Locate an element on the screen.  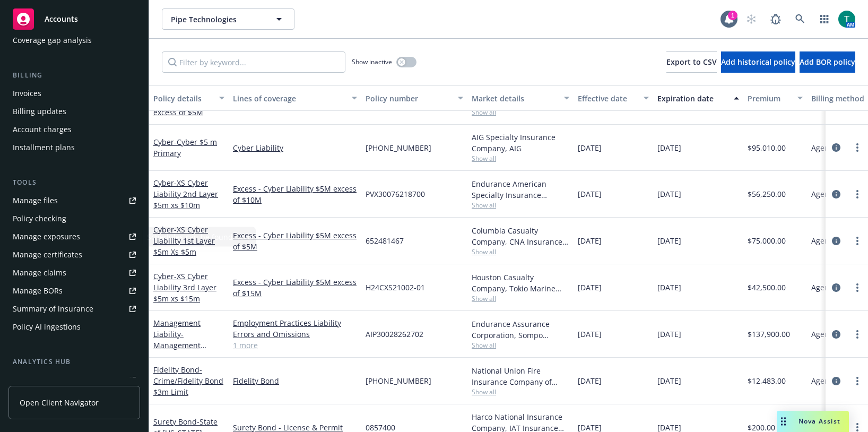
a: Invoices is located at coordinates (74, 94).